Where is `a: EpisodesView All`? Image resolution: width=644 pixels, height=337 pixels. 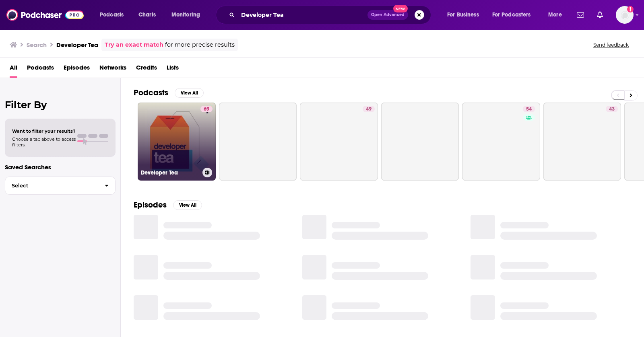 a: EpisodesView All is located at coordinates (168, 205).